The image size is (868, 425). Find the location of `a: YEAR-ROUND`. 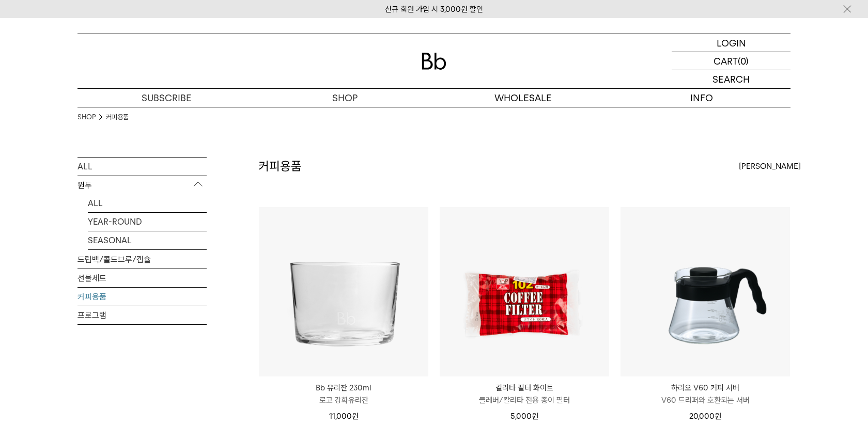

a: YEAR-ROUND is located at coordinates (147, 221).